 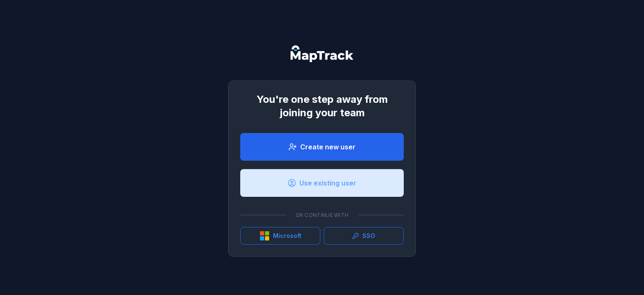 I want to click on a: SSO, so click(x=363, y=235).